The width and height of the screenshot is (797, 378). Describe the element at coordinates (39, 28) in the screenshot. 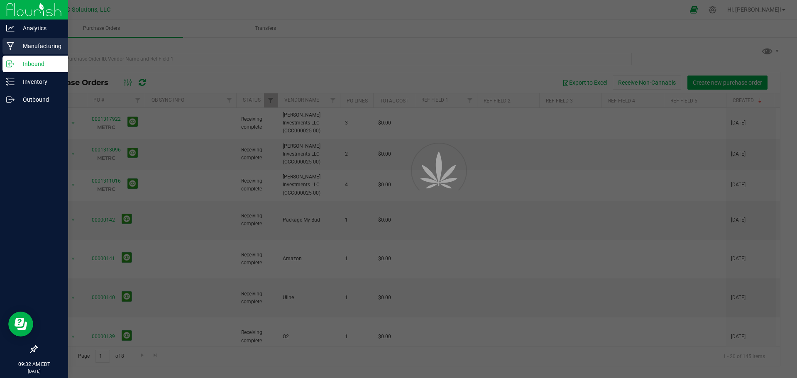

I see `p: Analytics` at that location.